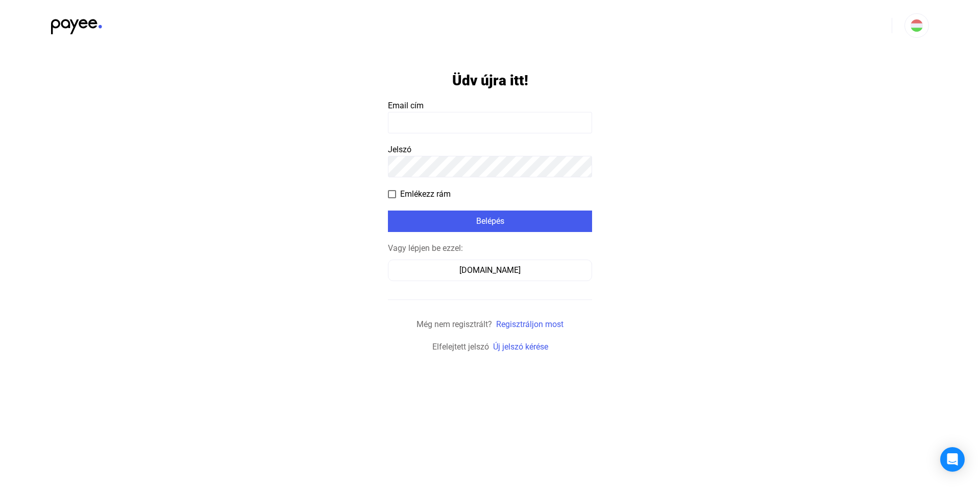 The height and width of the screenshot is (487, 980). What do you see at coordinates (917, 25) in the screenshot?
I see `img: HU` at bounding box center [917, 25].